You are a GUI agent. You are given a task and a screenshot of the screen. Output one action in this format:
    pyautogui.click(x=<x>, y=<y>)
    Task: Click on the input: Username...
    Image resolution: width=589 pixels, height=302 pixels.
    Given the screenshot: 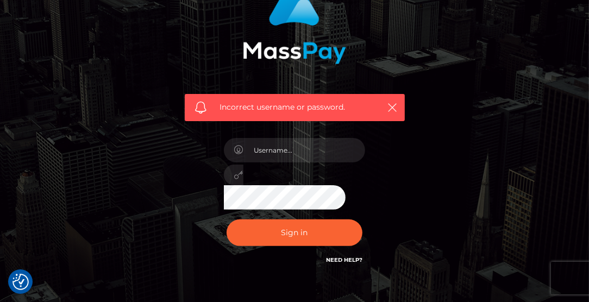 What is the action you would take?
    pyautogui.click(x=304, y=150)
    